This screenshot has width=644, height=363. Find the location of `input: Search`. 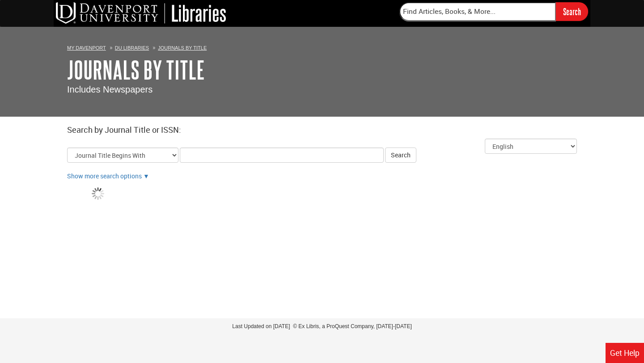

input: Search is located at coordinates (572, 11).